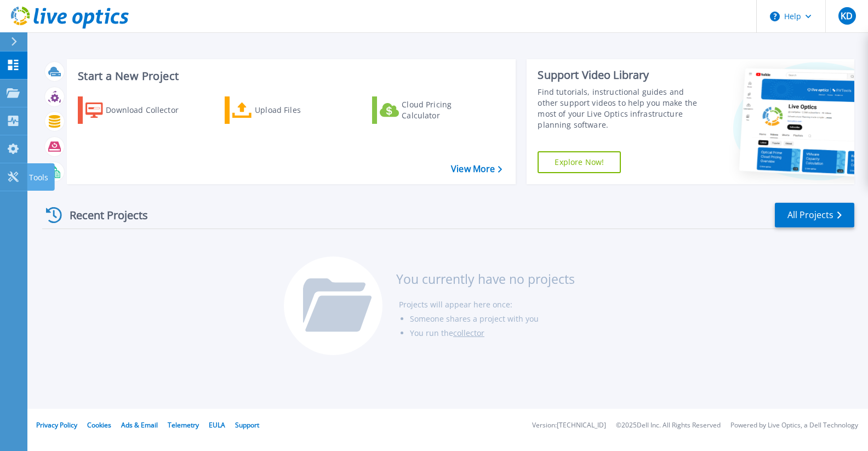  What do you see at coordinates (433, 110) in the screenshot?
I see `a: Cloud Pricing Calculator` at bounding box center [433, 110].